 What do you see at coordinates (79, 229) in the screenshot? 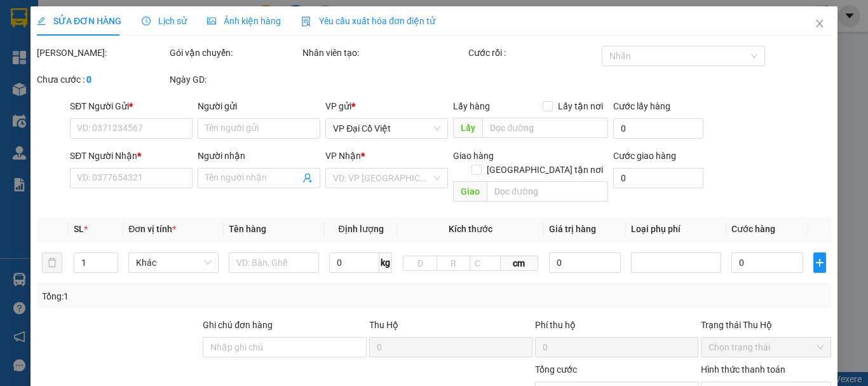
I see `span: SL` at bounding box center [79, 229].